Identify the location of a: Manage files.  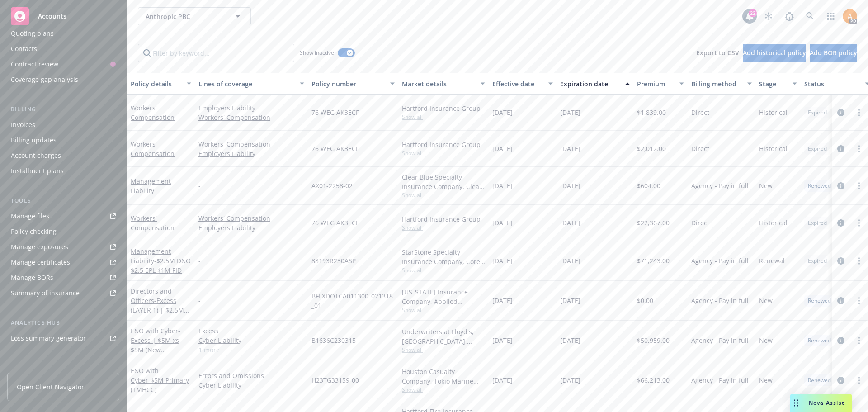
(63, 216).